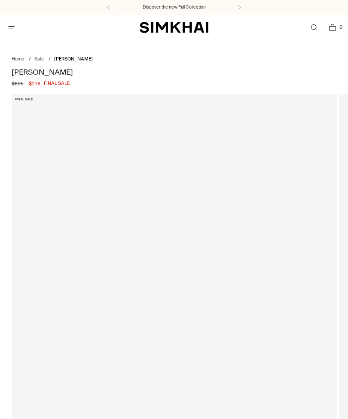  Describe the element at coordinates (174, 7) in the screenshot. I see `h3: Discover the new Fall Collection` at that location.